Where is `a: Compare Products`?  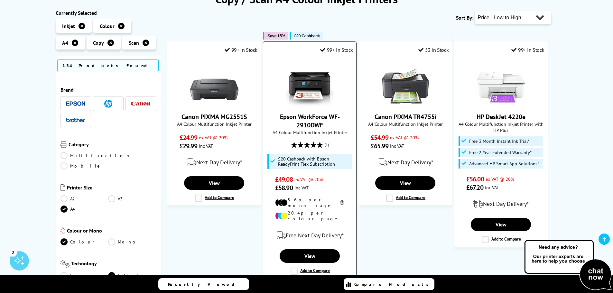 a: Compare Products is located at coordinates (389, 284).